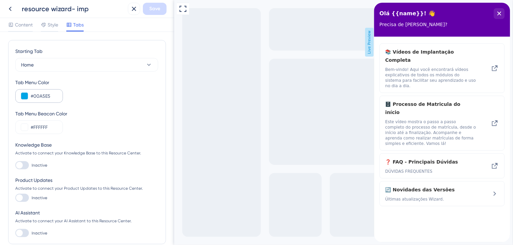 This screenshot has width=513, height=245. I want to click on span: Este vídeo mostra o passo a passo completo do processo de matrícula, desde o início até a finaliz..., so click(56, 130).